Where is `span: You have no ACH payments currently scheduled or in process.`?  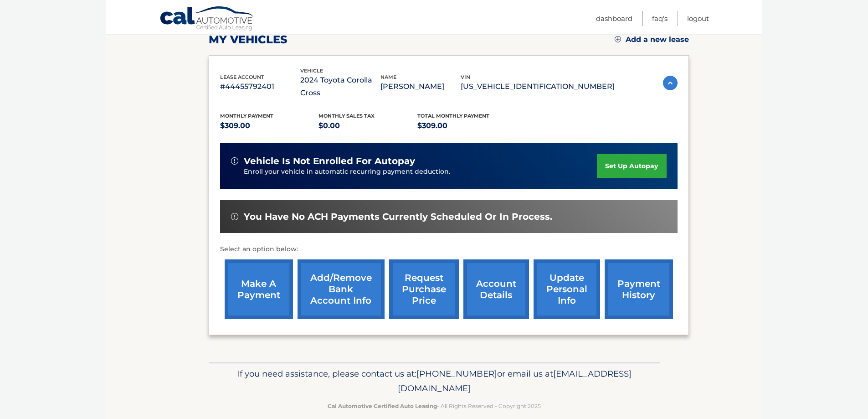
span: You have no ACH payments currently scheduled or in process. is located at coordinates (398, 217).